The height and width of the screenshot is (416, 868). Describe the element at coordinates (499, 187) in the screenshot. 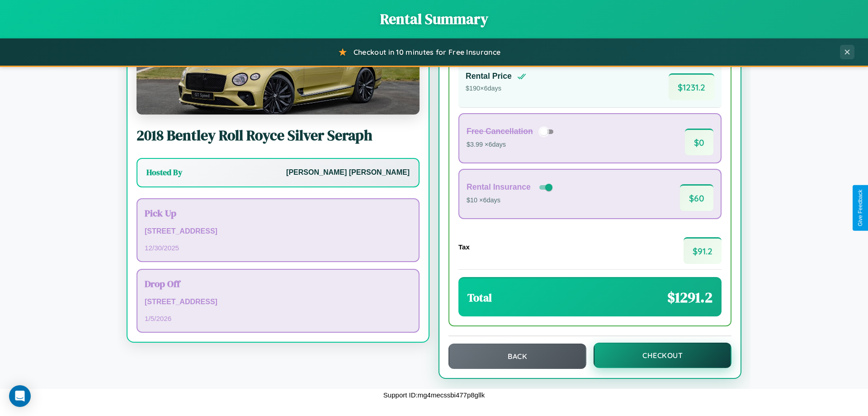

I see `h4: Rental Insurance` at that location.